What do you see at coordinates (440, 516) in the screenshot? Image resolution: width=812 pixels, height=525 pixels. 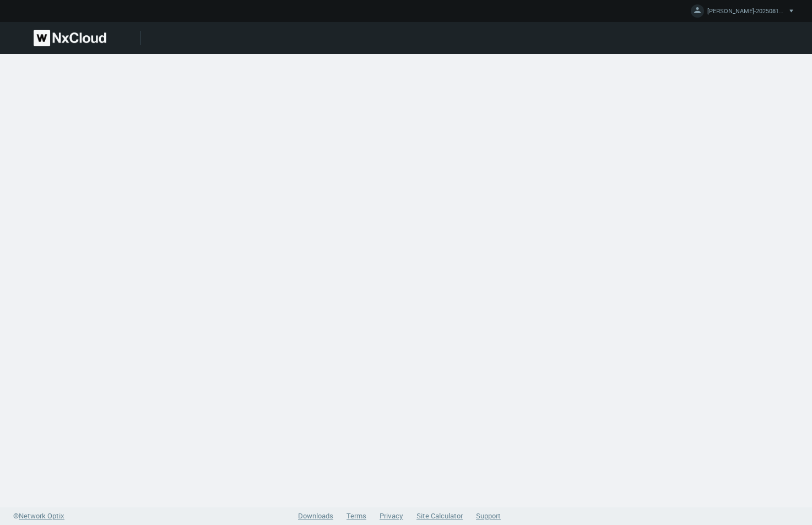 I see `a: Site Calculator` at bounding box center [440, 516].